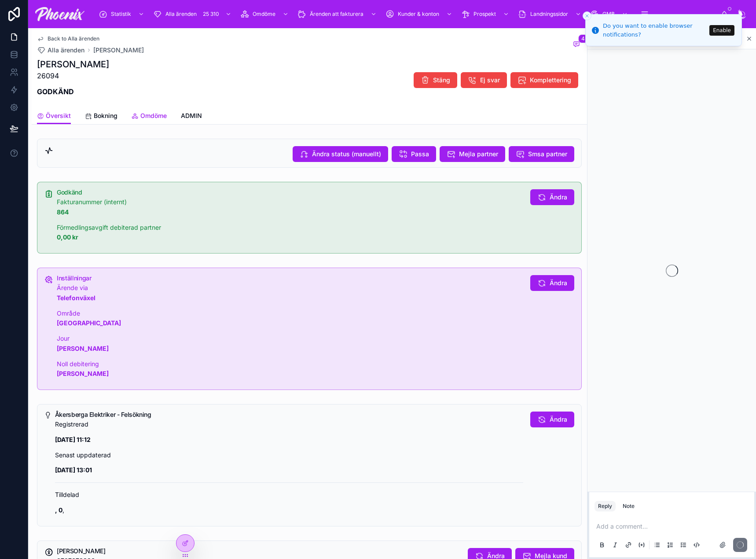 The image size is (756, 559). What do you see at coordinates (340, 154) in the screenshot?
I see `button: Ändra status (manuellt)` at bounding box center [340, 154].